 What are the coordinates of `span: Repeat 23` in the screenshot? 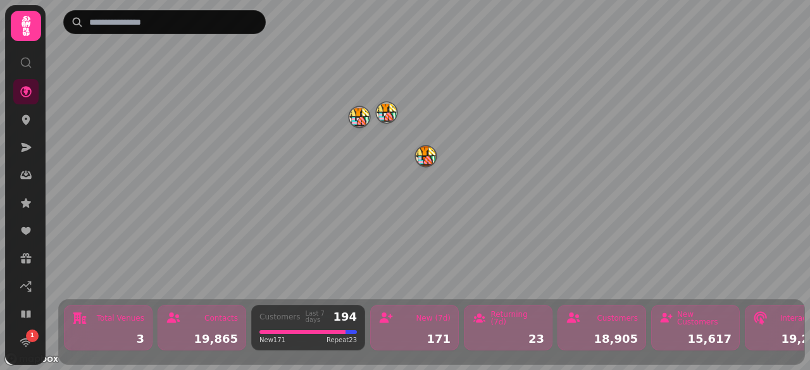 It's located at (342, 340).